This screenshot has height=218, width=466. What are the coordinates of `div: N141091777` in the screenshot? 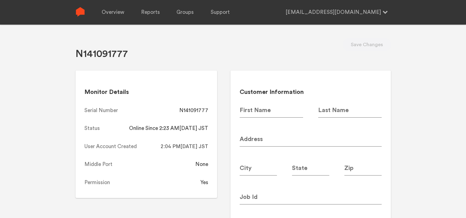 It's located at (194, 111).